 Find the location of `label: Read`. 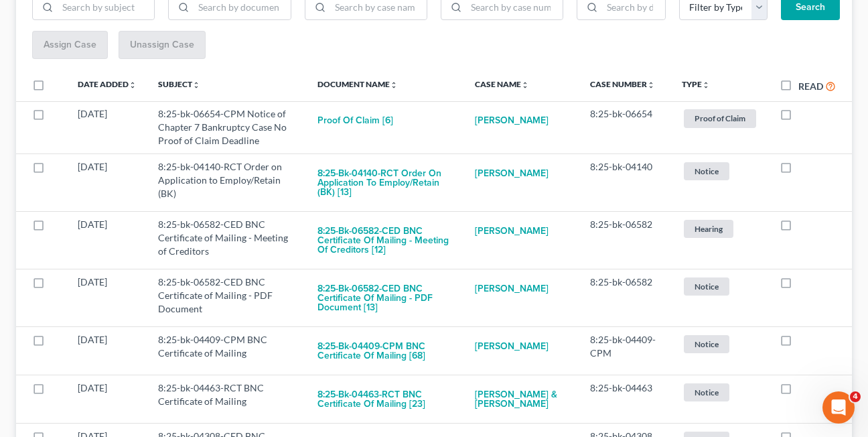

label: Read is located at coordinates (810, 86).